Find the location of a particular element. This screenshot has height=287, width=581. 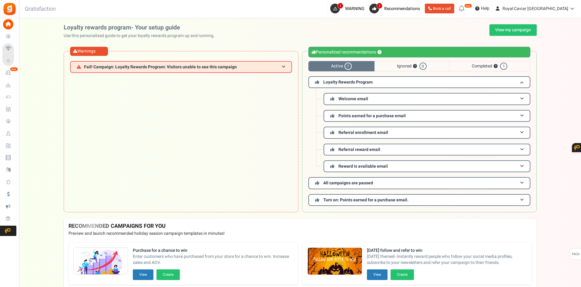

span: Enter customers who have purchased from your store for a chance to win. Increase sales and AOV. is located at coordinates (213, 259).